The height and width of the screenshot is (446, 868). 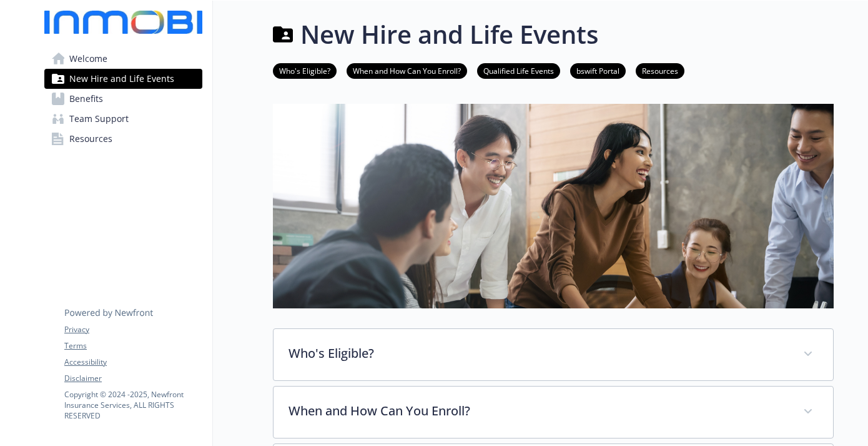 What do you see at coordinates (99, 119) in the screenshot?
I see `span: Team Support` at bounding box center [99, 119].